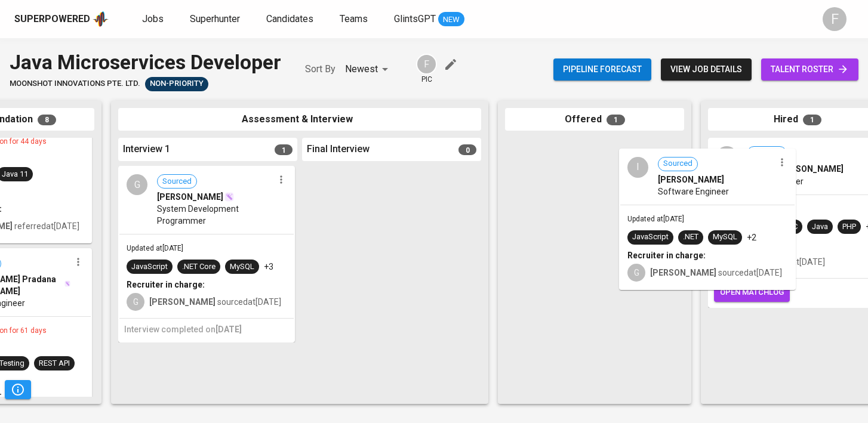 Image resolution: width=868 pixels, height=423 pixels. Describe the element at coordinates (215, 18) in the screenshot. I see `span: Superhunter` at that location.